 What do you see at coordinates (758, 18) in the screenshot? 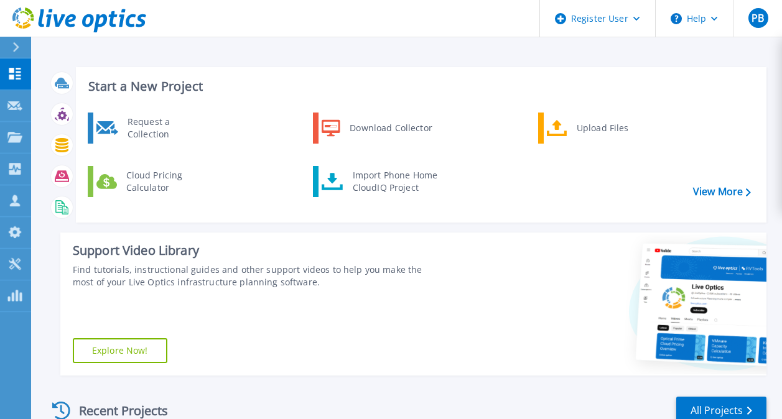
I see `span: PB` at bounding box center [758, 18].